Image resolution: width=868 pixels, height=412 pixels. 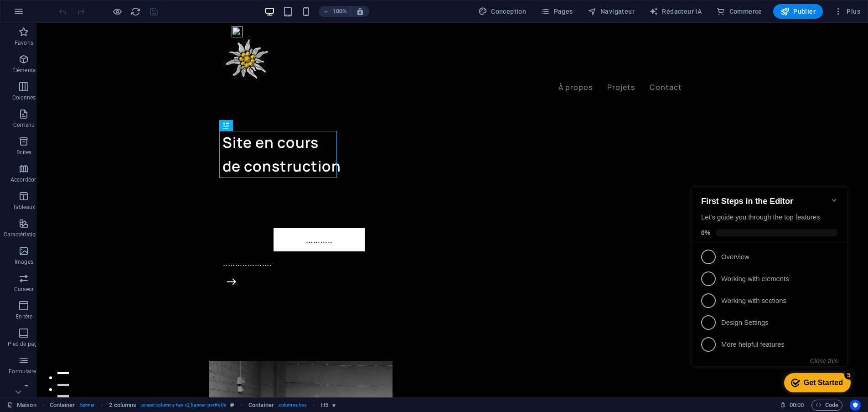 I want to click on li: Design Settings, so click(x=81, y=148).